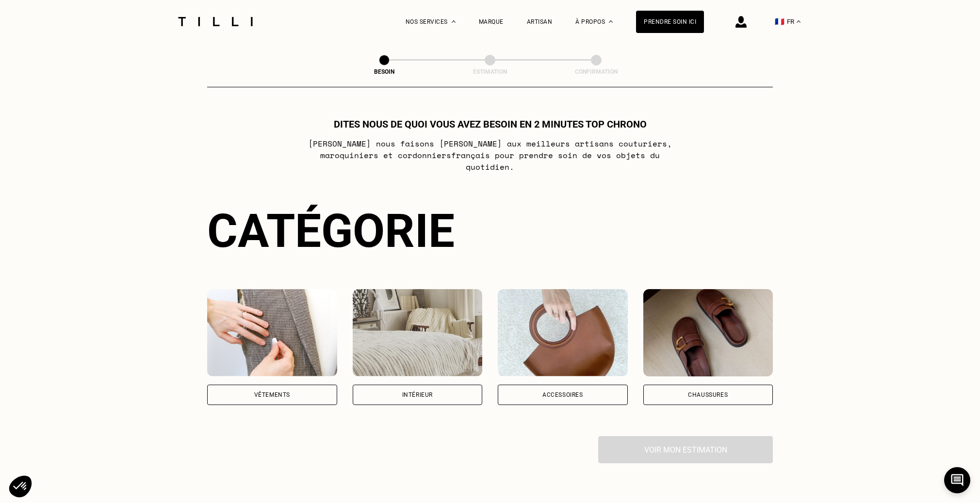 This screenshot has width=980, height=503. I want to click on img: Intérieur, so click(418, 333).